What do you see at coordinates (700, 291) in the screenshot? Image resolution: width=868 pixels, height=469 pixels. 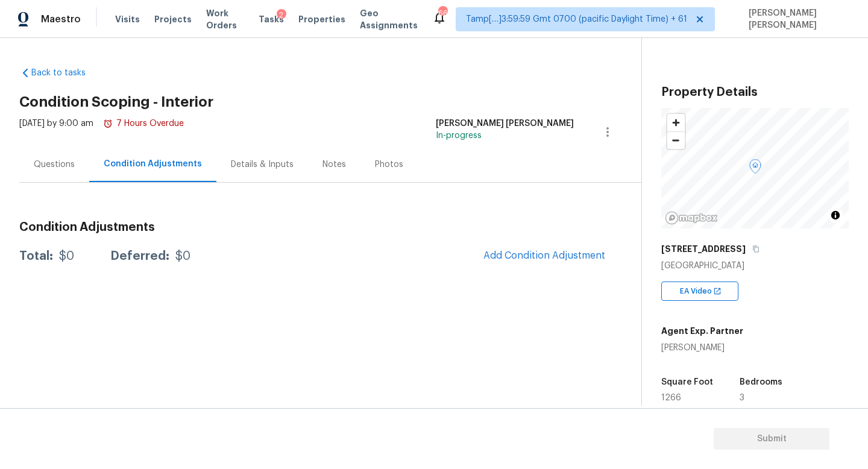 I see `div: EA Video` at bounding box center [700, 291].